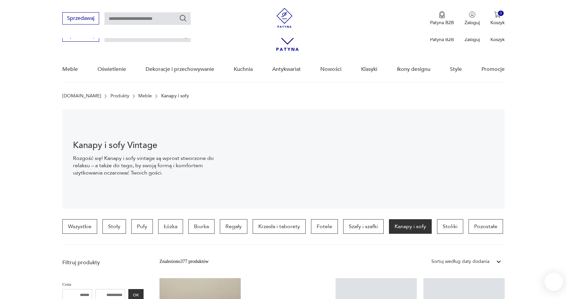 The image size is (567, 299). What do you see at coordinates (201, 227) in the screenshot?
I see `p: Biurka` at bounding box center [201, 227].